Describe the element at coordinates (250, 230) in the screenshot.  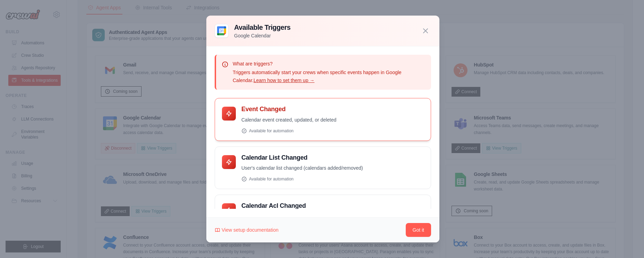
I see `span: View setup documentation` at that location.